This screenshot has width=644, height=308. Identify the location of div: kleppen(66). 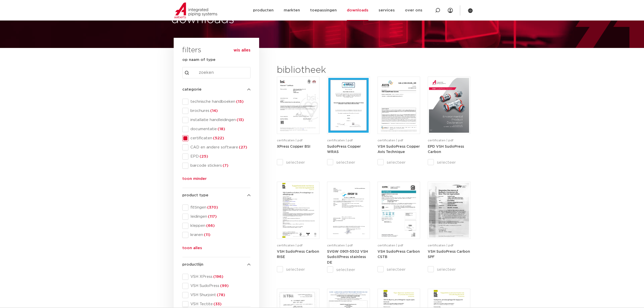
(216, 226).